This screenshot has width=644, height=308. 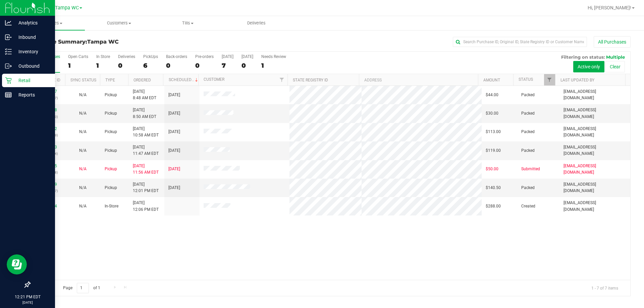 What do you see at coordinates (142, 80) in the screenshot?
I see `a: Ordered` at bounding box center [142, 80].